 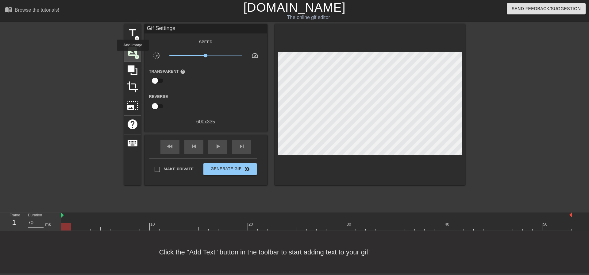 What do you see at coordinates (9, 10) in the screenshot?
I see `span: menu_book` at bounding box center [9, 10].